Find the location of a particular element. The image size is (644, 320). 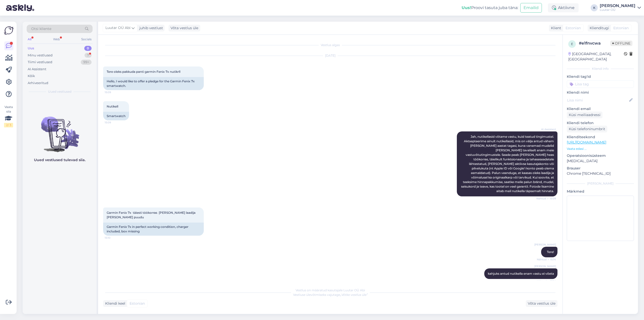

div: All is located at coordinates (29, 40).